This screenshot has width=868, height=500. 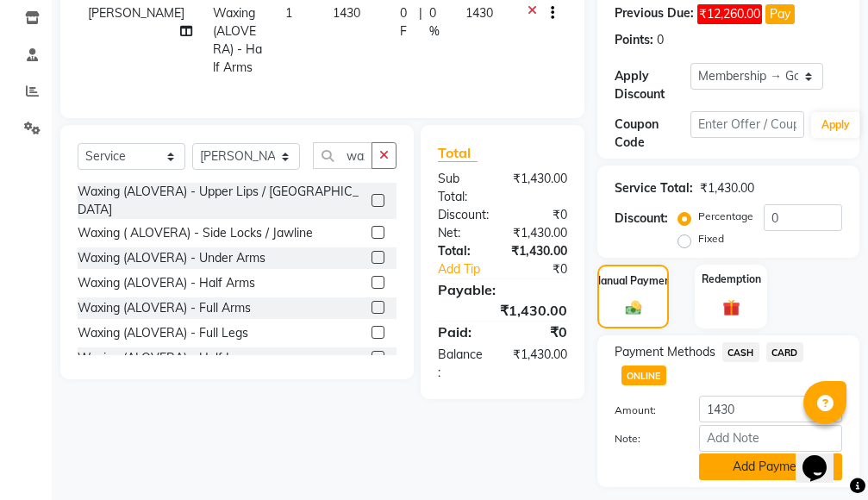 What do you see at coordinates (748, 124) in the screenshot?
I see `input: Enter Offer / Coupon Code` at bounding box center [748, 124].